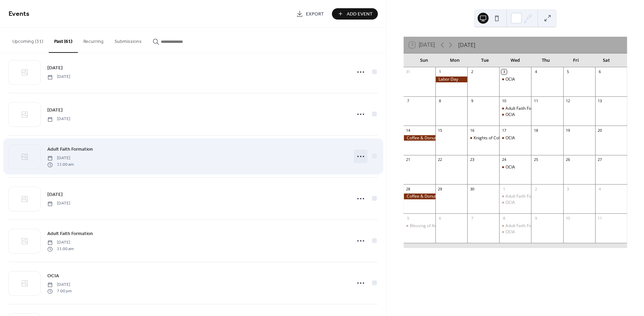  What do you see at coordinates (408, 160) in the screenshot?
I see `div: 21` at bounding box center [408, 160].